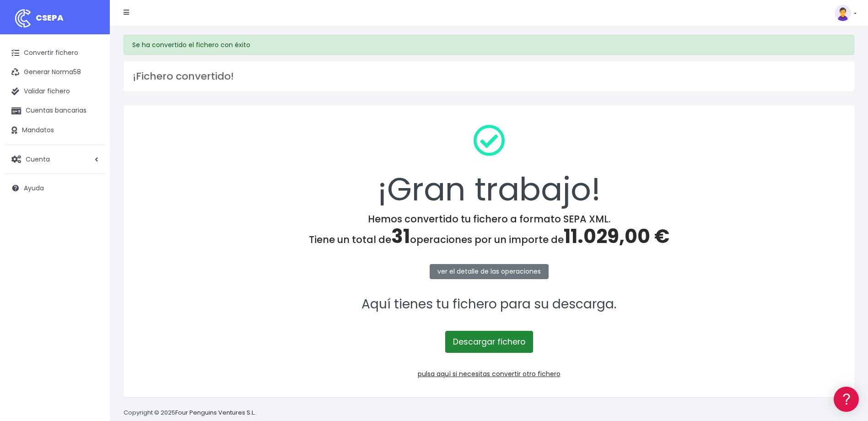  I want to click on a: POWERED BY ENCHANT, so click(151, 268).